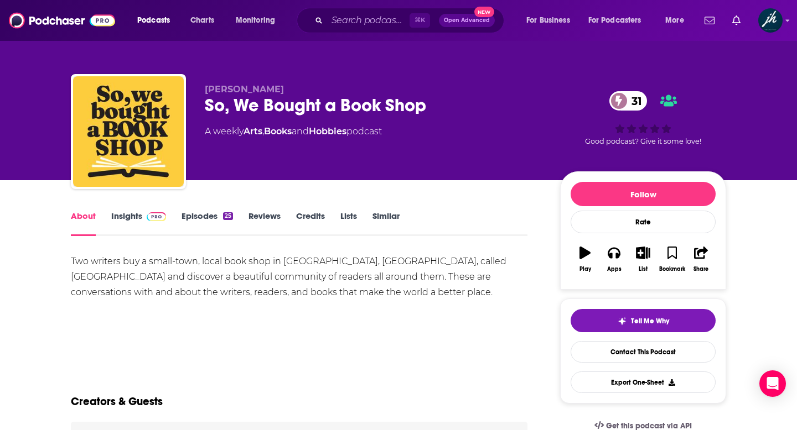  What do you see at coordinates (614, 269) in the screenshot?
I see `div: Apps` at bounding box center [614, 269].